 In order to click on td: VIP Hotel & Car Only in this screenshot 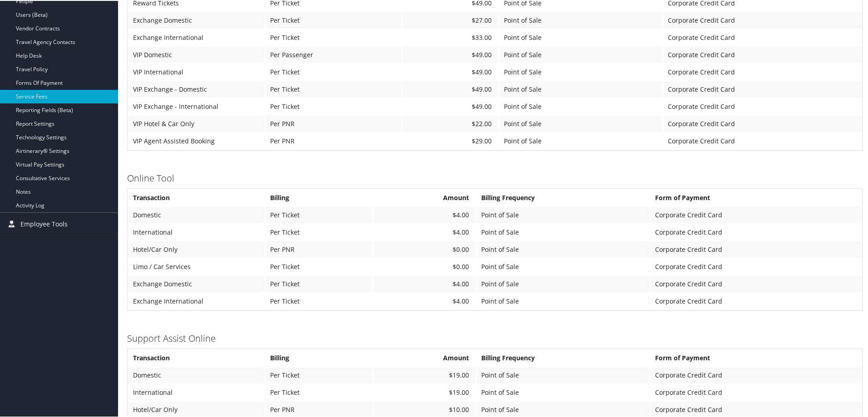, I will do `click(196, 123)`.